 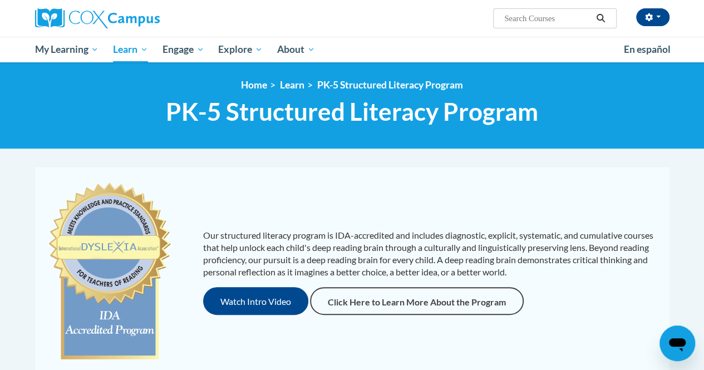 What do you see at coordinates (600, 18) in the screenshot?
I see `button: Search` at bounding box center [600, 18].